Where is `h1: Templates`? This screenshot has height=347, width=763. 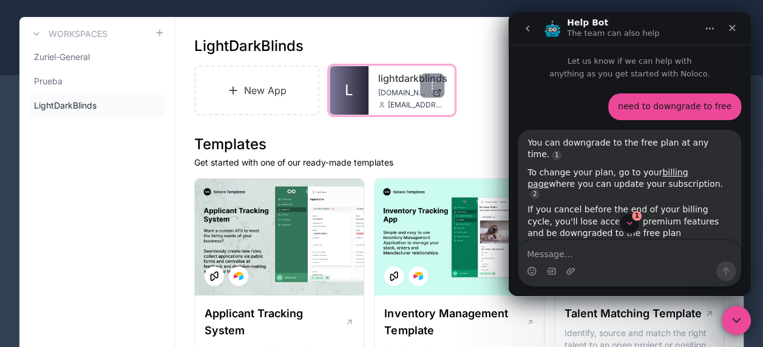
h1: Templates is located at coordinates (459, 144).